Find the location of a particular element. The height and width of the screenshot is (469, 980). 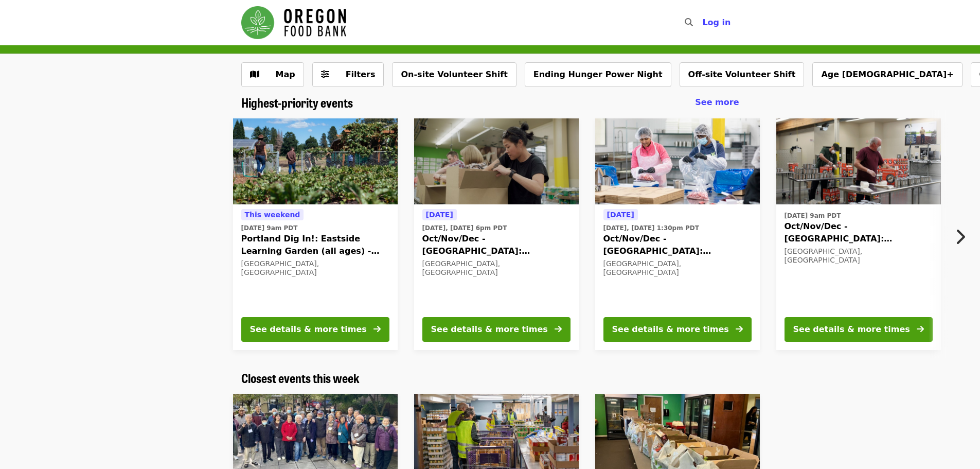

button: Next item is located at coordinates (963, 237).